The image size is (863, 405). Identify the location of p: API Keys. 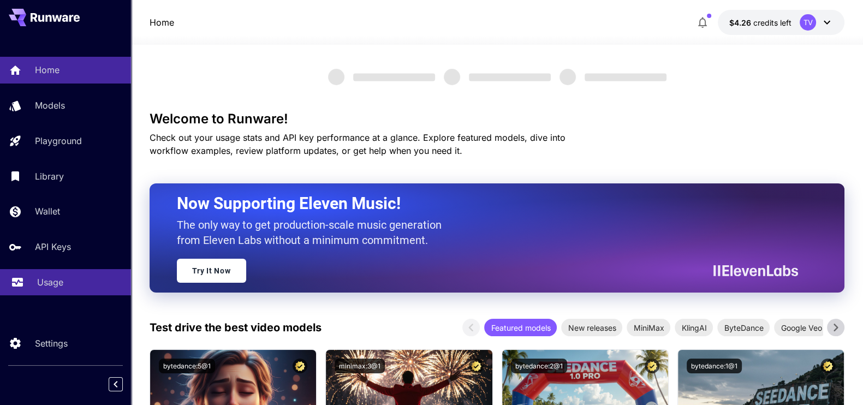
(53, 247).